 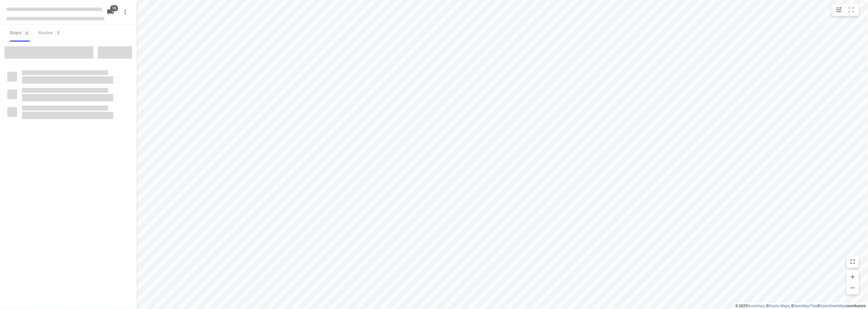 I want to click on a: Stadia Maps, so click(x=779, y=306).